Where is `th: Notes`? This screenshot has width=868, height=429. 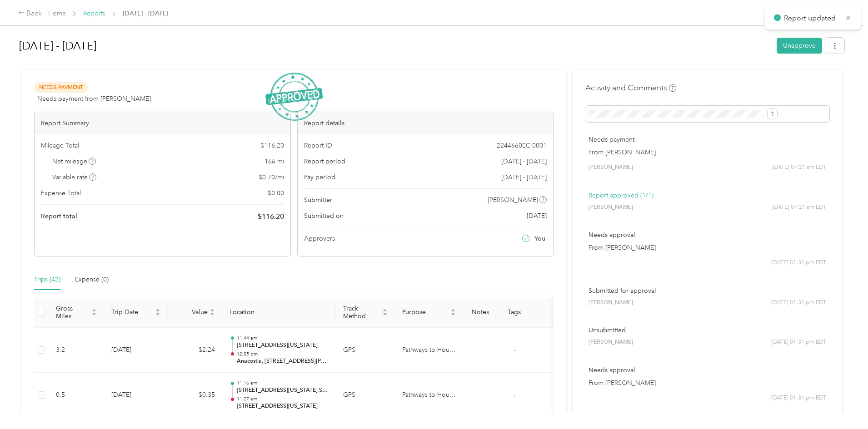 th: Notes is located at coordinates (480, 313).